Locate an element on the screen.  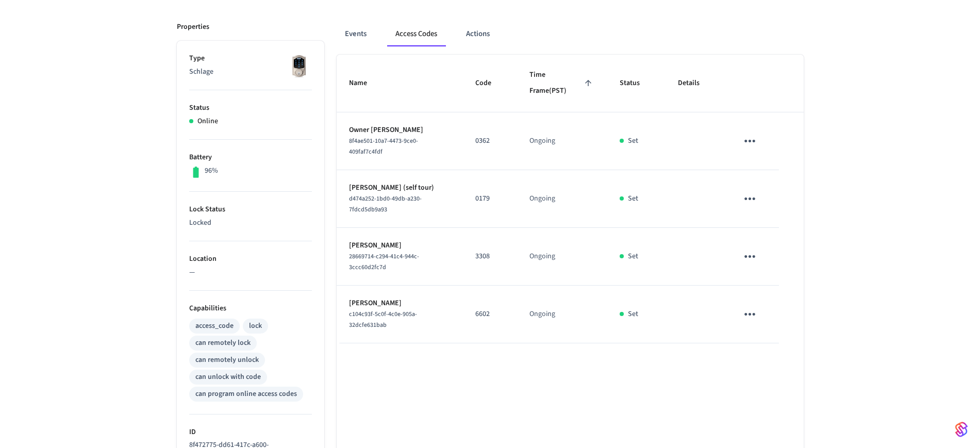
img: Schlage Sense Smart Deadbolt with Camelot Trim, Front is located at coordinates (299, 66).